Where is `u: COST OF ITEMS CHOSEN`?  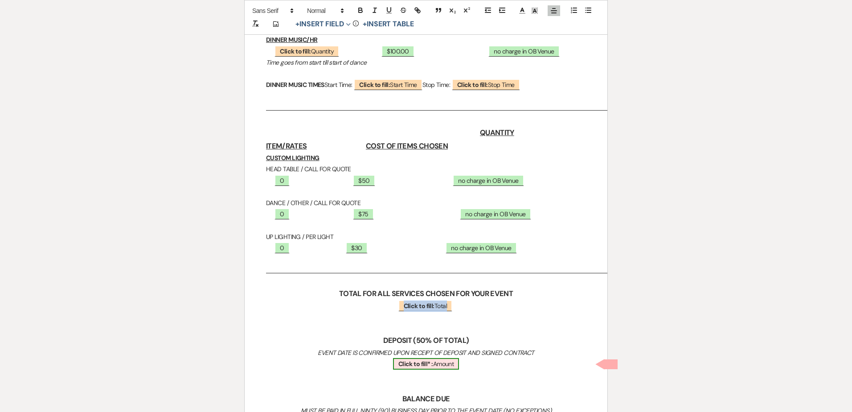 u: COST OF ITEMS CHOSEN is located at coordinates (407, 146).